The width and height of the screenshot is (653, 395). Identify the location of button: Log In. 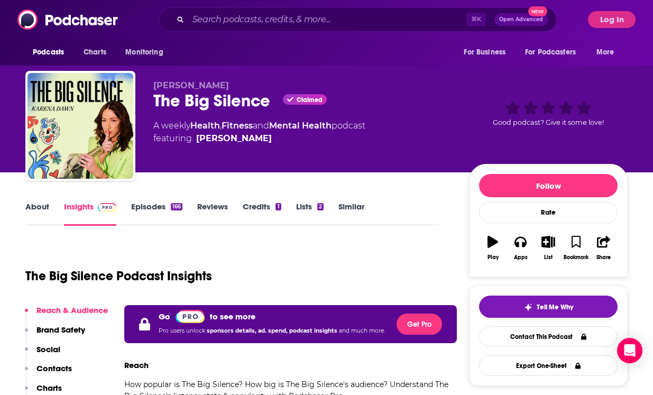
(612, 20).